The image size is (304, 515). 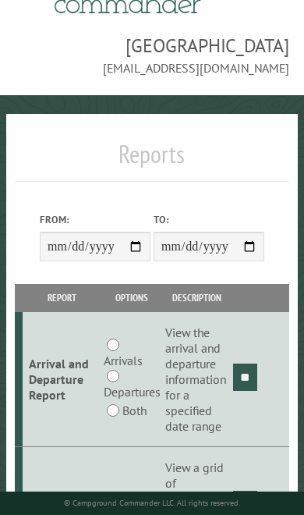 What do you see at coordinates (95, 219) in the screenshot?
I see `label: From:` at bounding box center [95, 219].